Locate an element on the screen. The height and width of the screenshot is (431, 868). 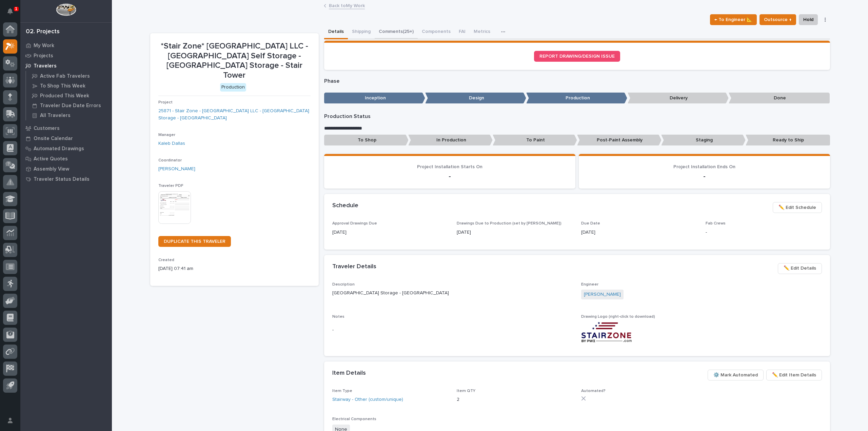
button: Components is located at coordinates (436, 32).